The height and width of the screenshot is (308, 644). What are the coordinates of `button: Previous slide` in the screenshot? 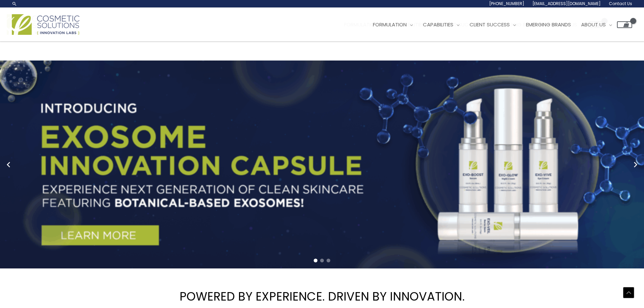 It's located at (8, 165).